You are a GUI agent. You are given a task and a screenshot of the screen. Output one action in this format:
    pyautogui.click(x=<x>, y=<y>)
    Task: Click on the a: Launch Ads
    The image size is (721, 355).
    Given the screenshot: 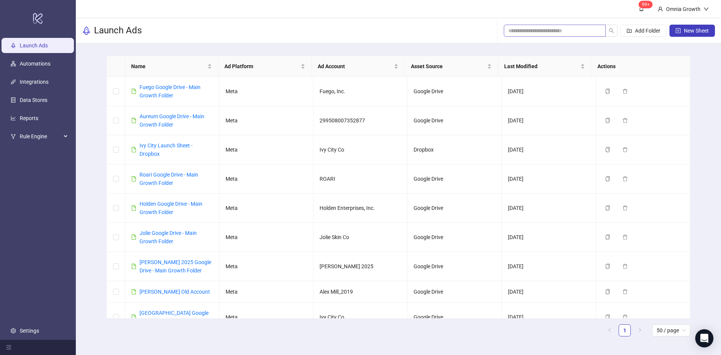 What is the action you would take?
    pyautogui.click(x=34, y=45)
    